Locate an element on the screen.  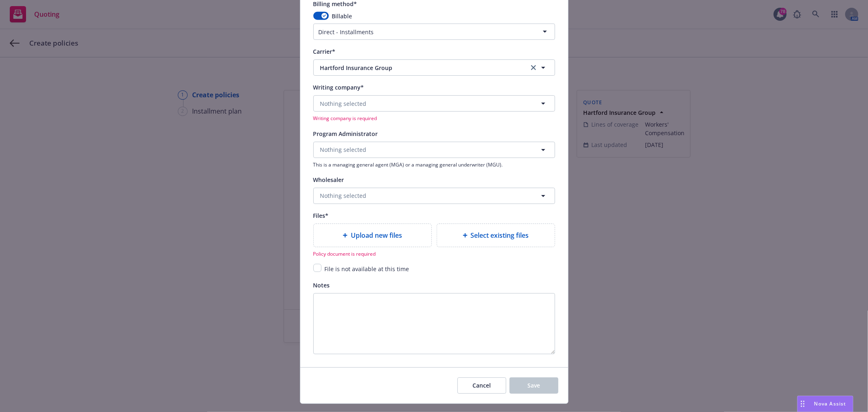
span: Nova Assist is located at coordinates (830, 403).